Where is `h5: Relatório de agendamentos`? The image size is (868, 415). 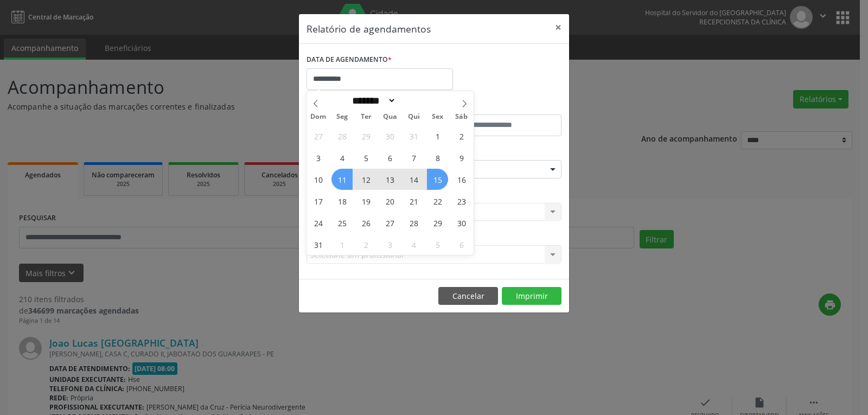
h5: Relatório de agendamentos is located at coordinates (369, 29).